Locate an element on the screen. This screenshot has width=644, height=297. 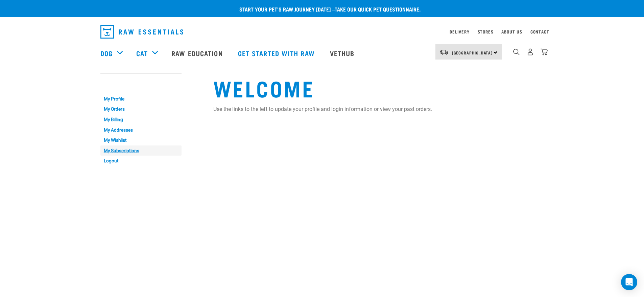
img: home-icon@2x.png is located at coordinates (544, 52).